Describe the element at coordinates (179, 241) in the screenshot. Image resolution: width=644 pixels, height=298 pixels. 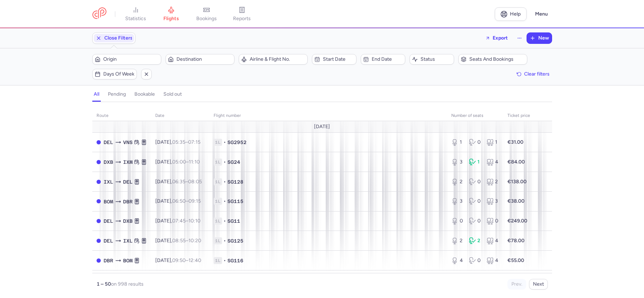
I see `time: 08:55` at that location.